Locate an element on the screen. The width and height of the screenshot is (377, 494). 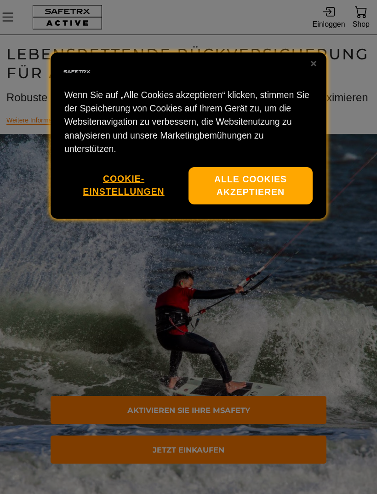
button: Cookie-Einstellungen is located at coordinates (124, 185).